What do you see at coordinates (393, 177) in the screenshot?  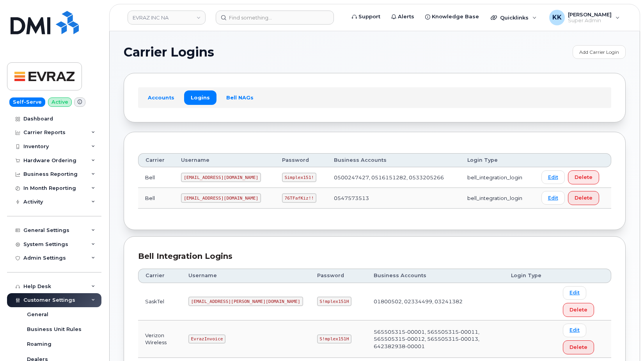 I see `td: 0500247427, 0516151282, 0533205266` at bounding box center [393, 177].